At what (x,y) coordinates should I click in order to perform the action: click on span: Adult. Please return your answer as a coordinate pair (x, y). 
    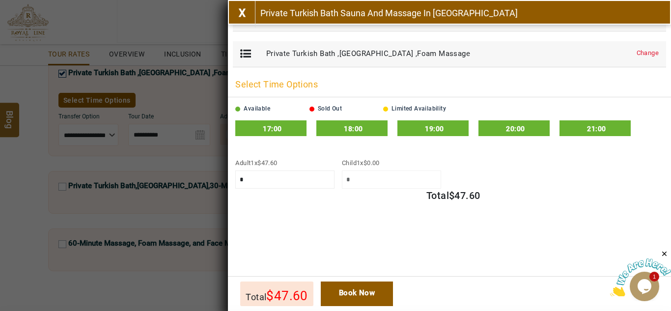
    Looking at the image, I should click on (256, 162).